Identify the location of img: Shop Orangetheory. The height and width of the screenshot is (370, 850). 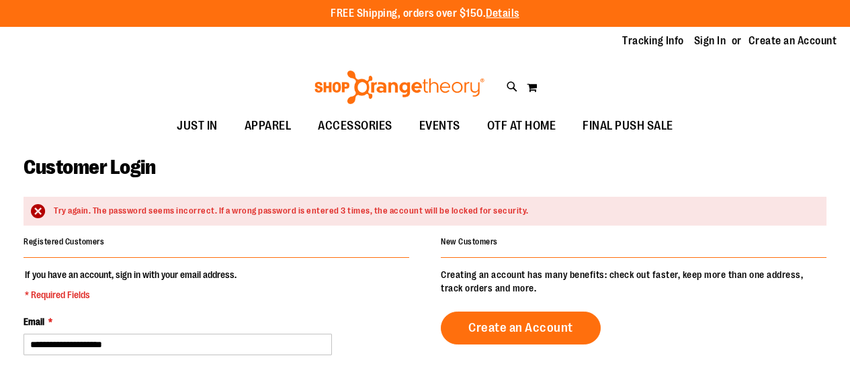
(399, 87).